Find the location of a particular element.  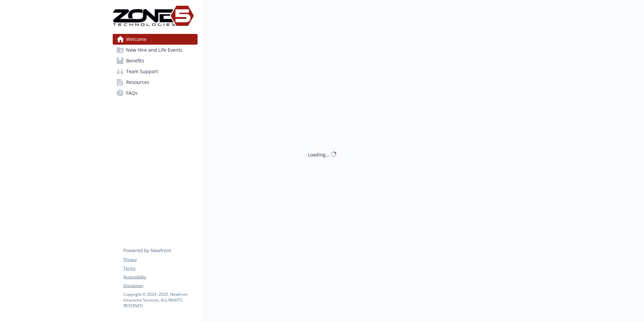

span: New Hire and Life Events is located at coordinates (154, 50).